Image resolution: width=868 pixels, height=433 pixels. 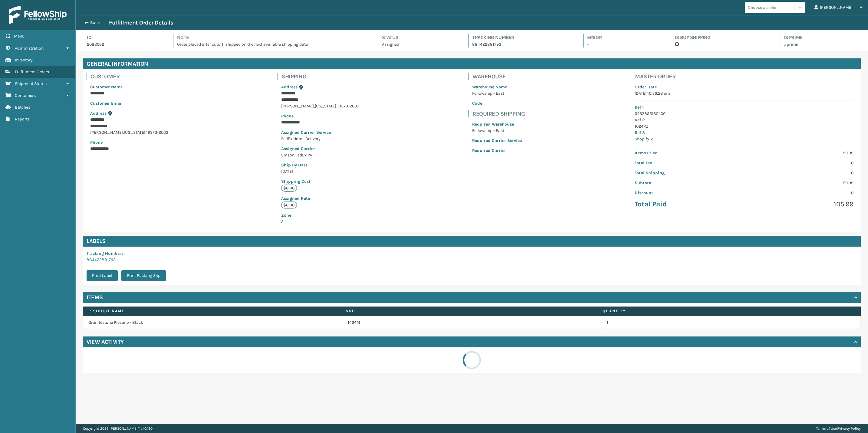 I want to click on p: Assigned Carrier Service, so click(x=320, y=132).